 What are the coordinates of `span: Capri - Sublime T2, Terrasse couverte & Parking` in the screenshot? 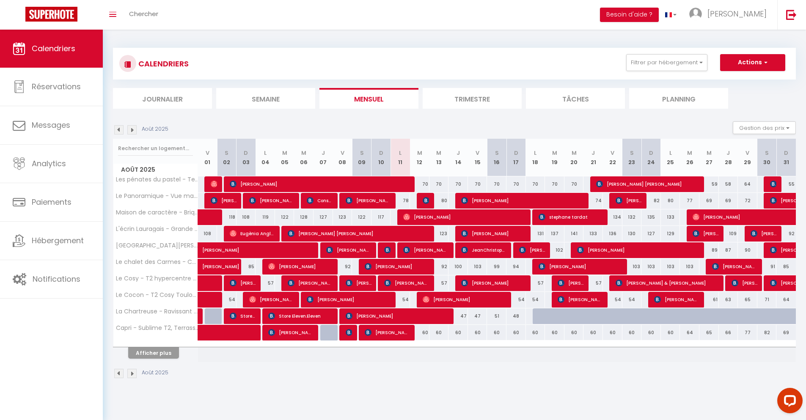 It's located at (157, 328).